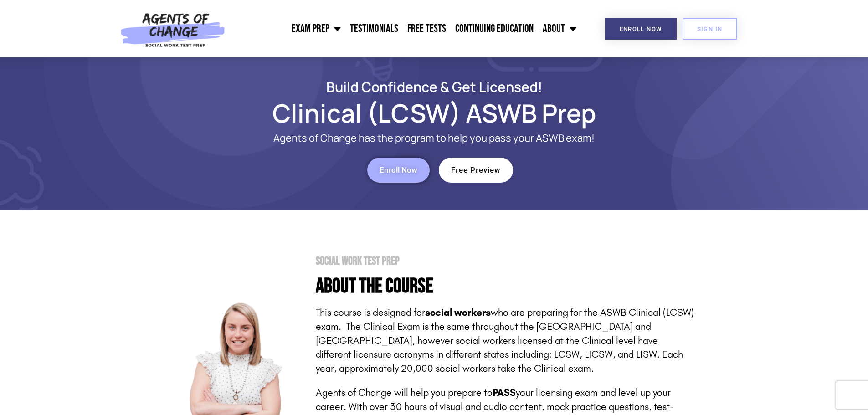 This screenshot has height=415, width=868. I want to click on a: Exam Prep, so click(317, 29).